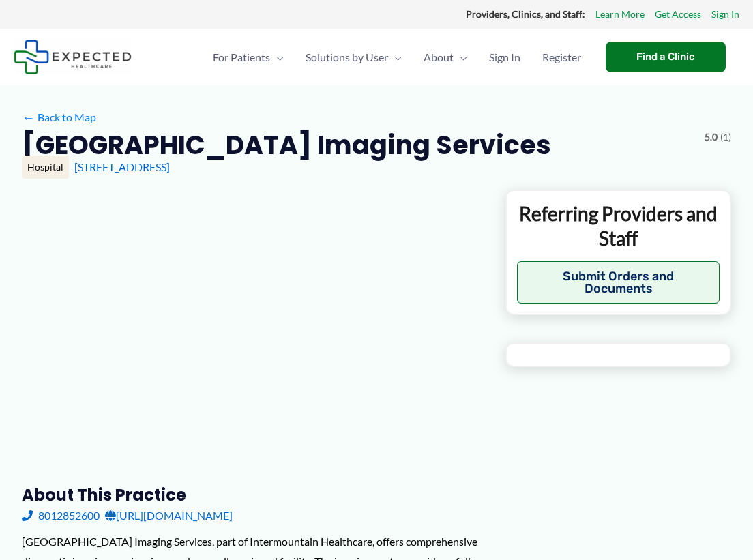  What do you see at coordinates (561, 57) in the screenshot?
I see `span: Register` at bounding box center [561, 57].